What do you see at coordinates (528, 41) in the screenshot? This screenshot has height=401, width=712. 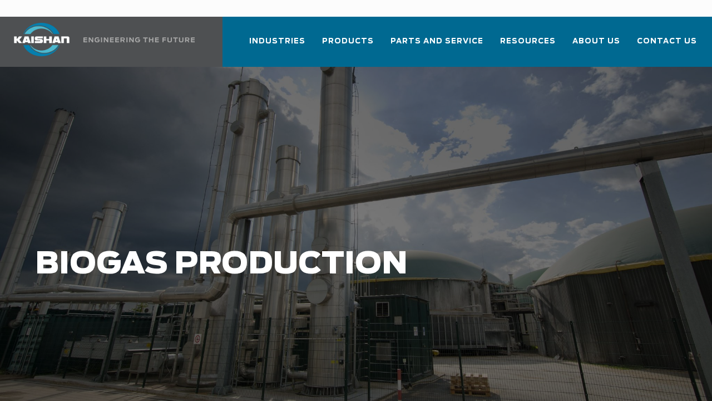 I see `span: Resources` at bounding box center [528, 41].